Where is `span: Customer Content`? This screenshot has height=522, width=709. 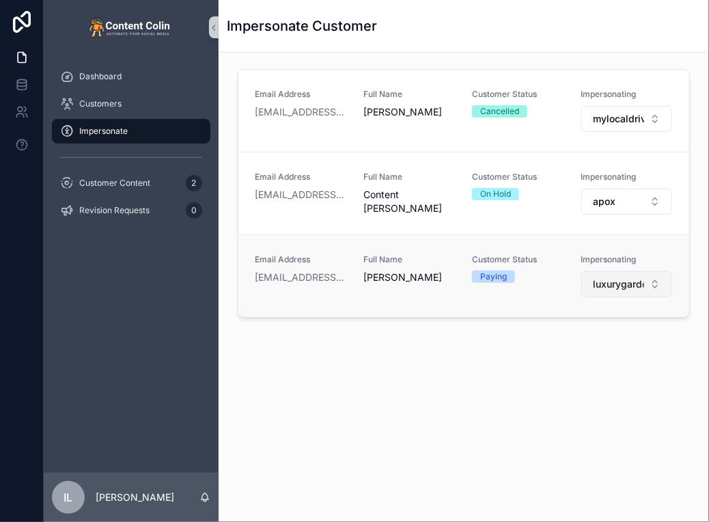
span: Customer Content is located at coordinates (115, 183).